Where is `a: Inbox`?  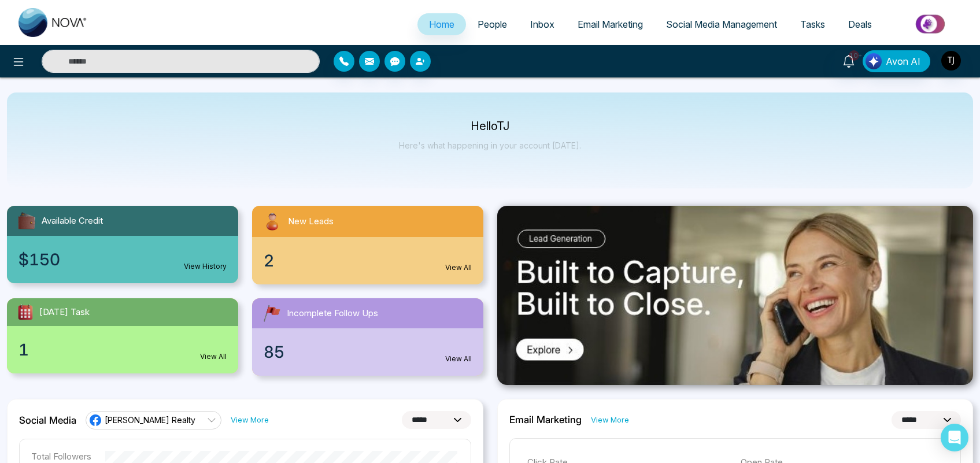 a: Inbox is located at coordinates (542, 24).